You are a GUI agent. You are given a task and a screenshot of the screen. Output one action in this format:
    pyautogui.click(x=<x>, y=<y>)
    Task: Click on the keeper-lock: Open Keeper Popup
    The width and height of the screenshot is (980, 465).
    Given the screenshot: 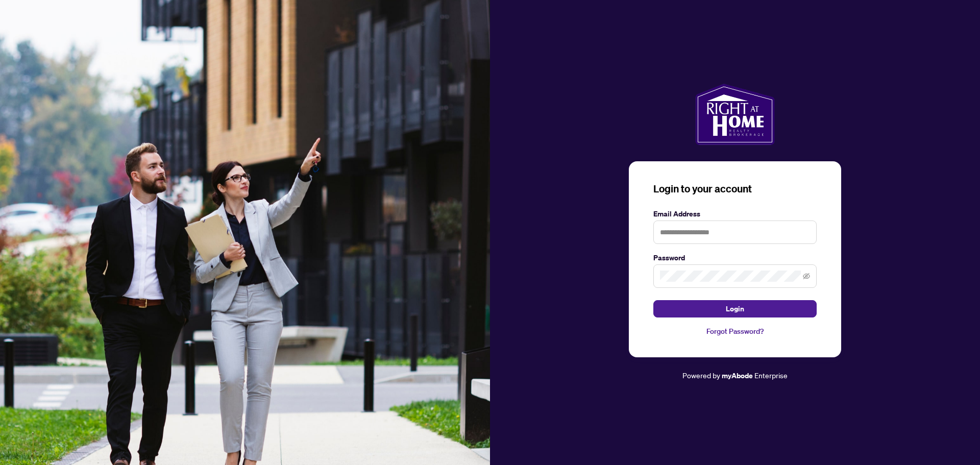 What is the action you would take?
    pyautogui.click(x=805, y=232)
    